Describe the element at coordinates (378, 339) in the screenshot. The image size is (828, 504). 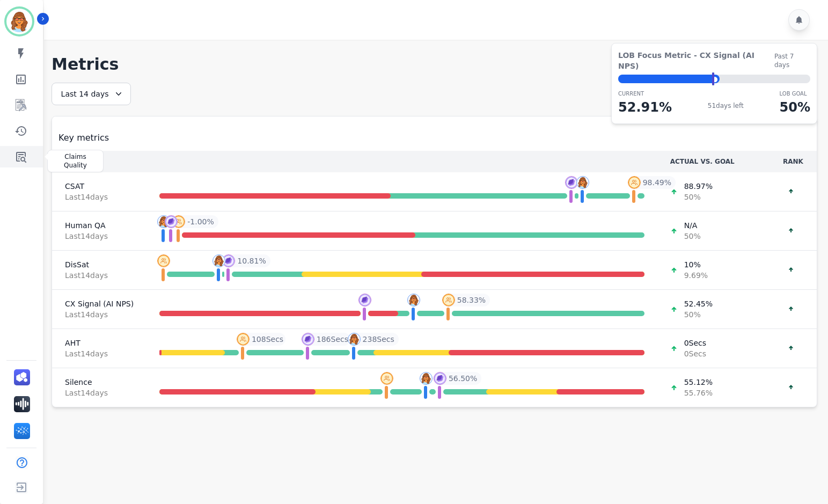
I see `span: 238 Secs` at that location.